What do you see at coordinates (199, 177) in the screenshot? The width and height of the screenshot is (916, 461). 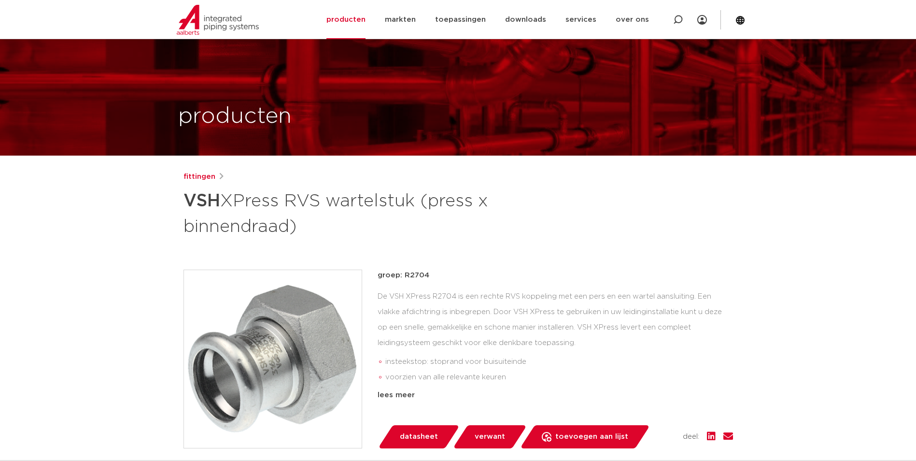 I see `a: fittingen` at bounding box center [199, 177].